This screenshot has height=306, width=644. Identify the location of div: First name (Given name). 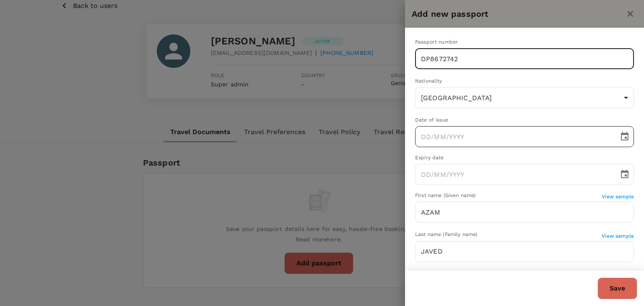
(508, 196).